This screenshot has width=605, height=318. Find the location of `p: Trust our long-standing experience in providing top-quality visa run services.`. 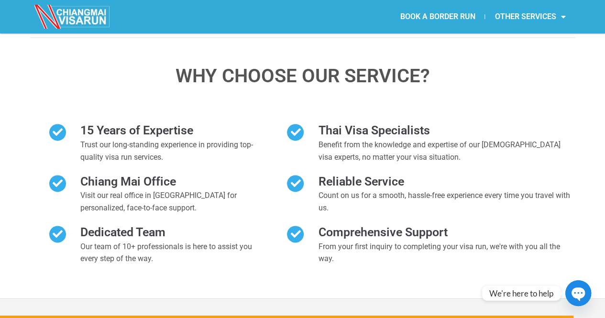

p: Trust our long-standing experience in providing top-quality visa run services. is located at coordinates (169, 151).